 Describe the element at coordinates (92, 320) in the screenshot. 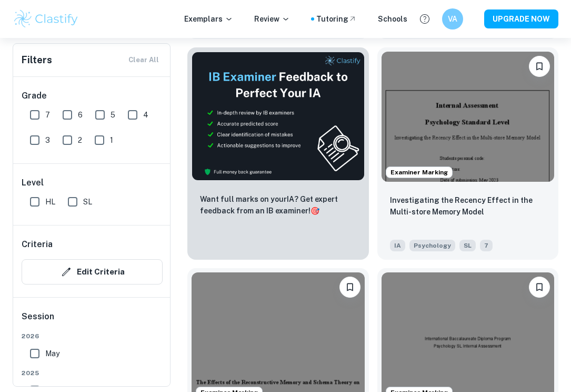

I see `h6: Session` at that location.